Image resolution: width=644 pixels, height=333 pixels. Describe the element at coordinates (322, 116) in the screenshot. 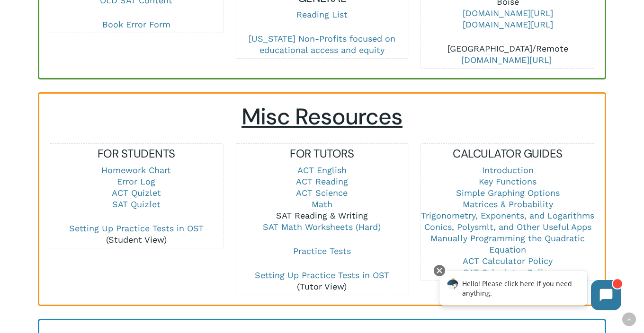

I see `span: Misc Resources` at that location.